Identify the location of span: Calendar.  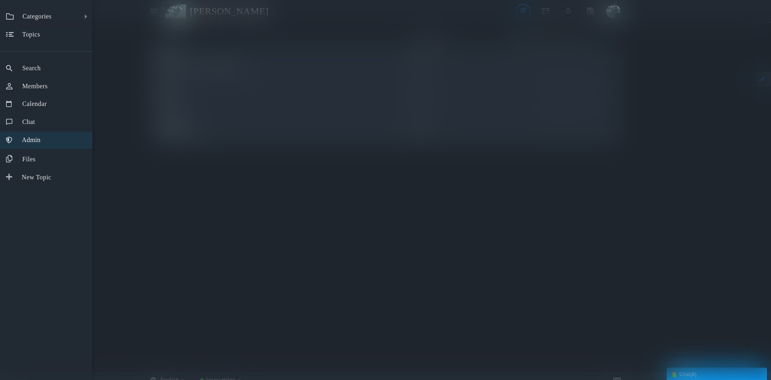
(34, 104).